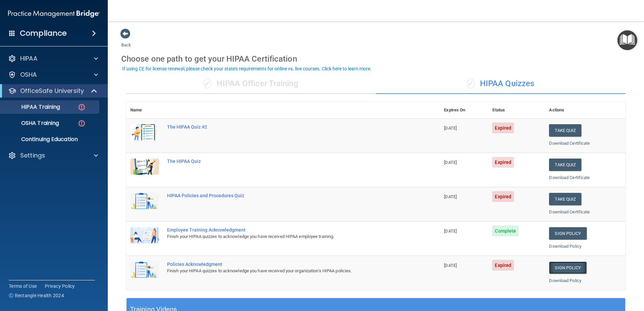  Describe the element at coordinates (52, 91) in the screenshot. I see `p: OfficeSafe University` at that location.